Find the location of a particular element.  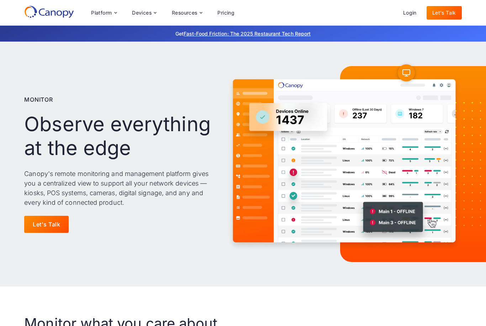

div: Devices is located at coordinates (142, 13).